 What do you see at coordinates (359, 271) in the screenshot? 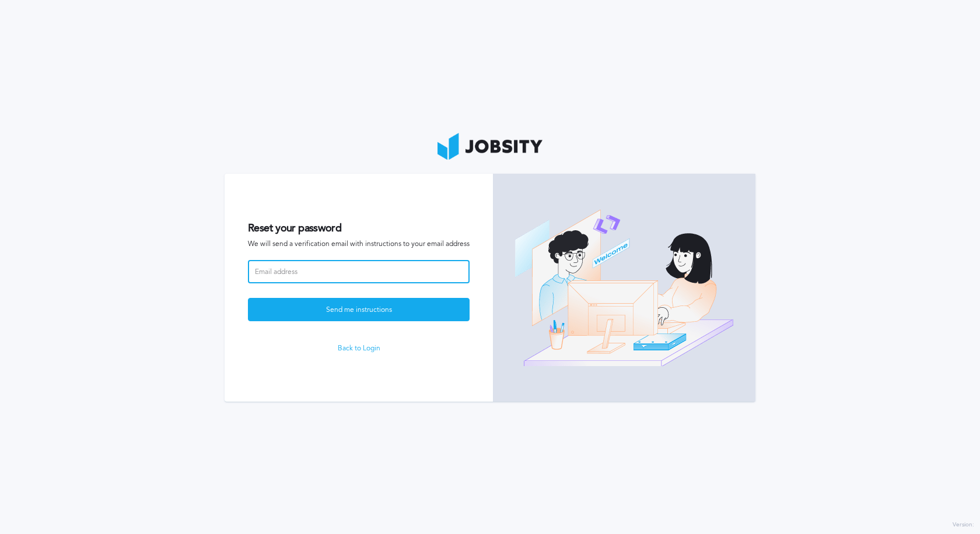
I see `input: Email address` at bounding box center [359, 271].